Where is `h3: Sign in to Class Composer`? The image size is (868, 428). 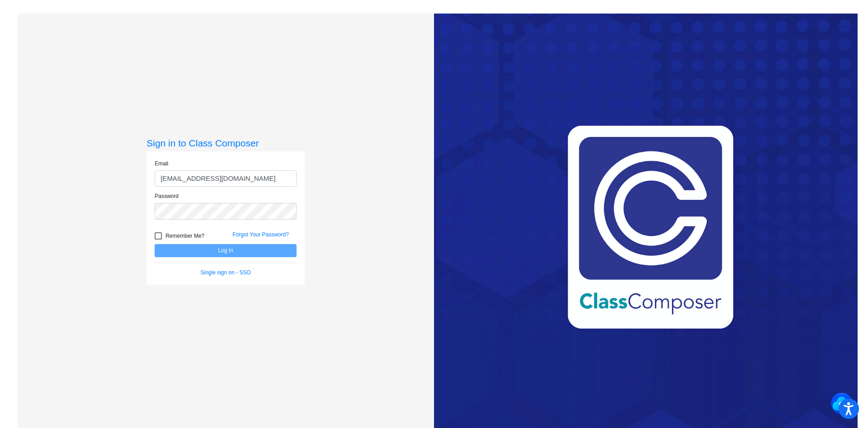 h3: Sign in to Class Composer is located at coordinates (225, 143).